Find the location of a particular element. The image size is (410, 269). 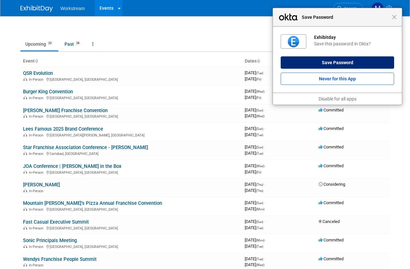

span: Canceled is located at coordinates (329, 222).